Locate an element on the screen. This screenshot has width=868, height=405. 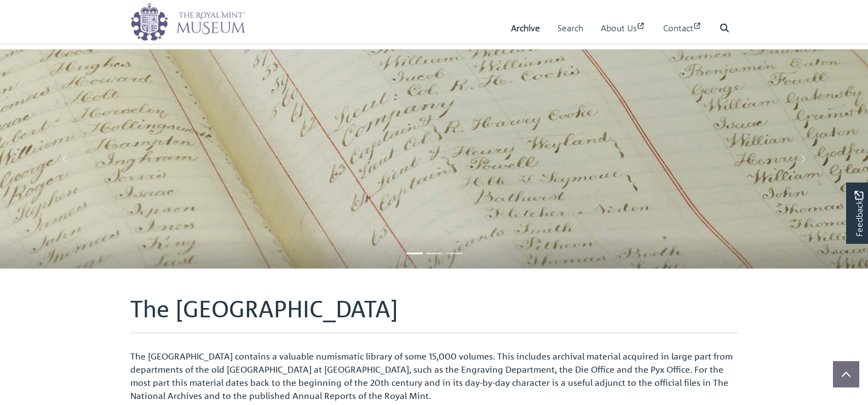
a: Search is located at coordinates (570, 28).